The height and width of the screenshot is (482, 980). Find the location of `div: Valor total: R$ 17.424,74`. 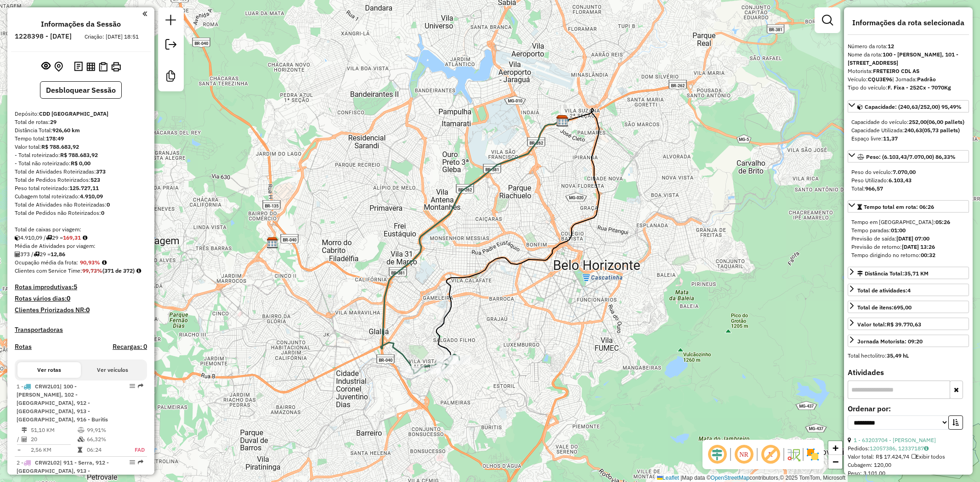

div: Valor total: R$ 17.424,74 is located at coordinates (908, 457).